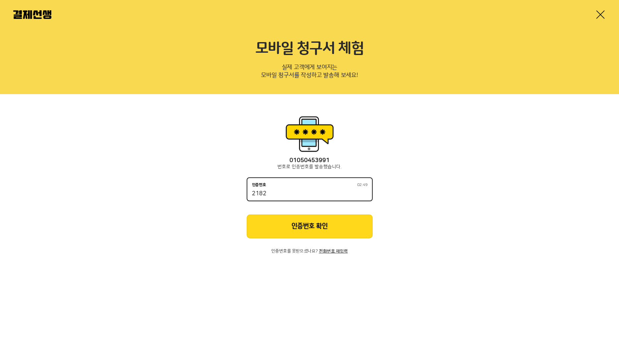 Image resolution: width=619 pixels, height=364 pixels. What do you see at coordinates (333, 251) in the screenshot?
I see `button: 전화번호 재입력` at bounding box center [333, 251].